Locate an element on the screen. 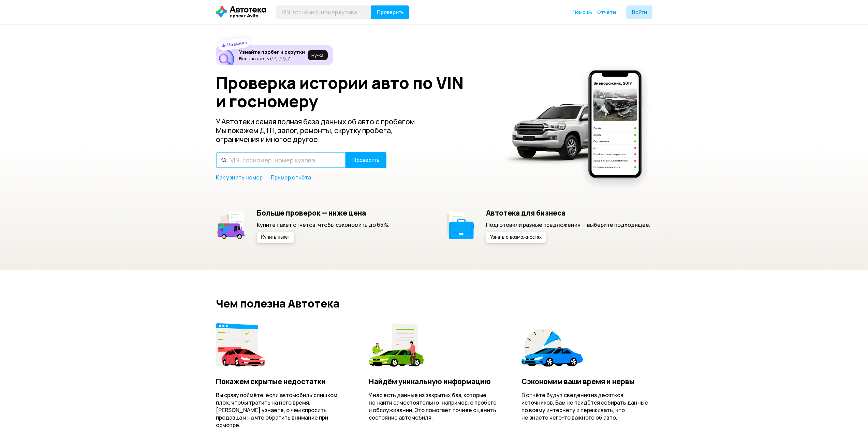 The image size is (868, 440). span: Войти is located at coordinates (639, 12).